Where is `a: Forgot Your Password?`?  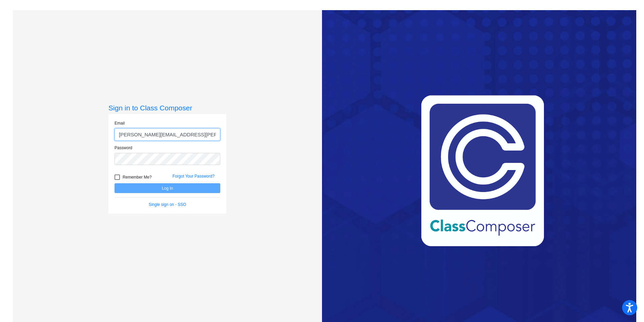 a: Forgot Your Password? is located at coordinates (193, 176).